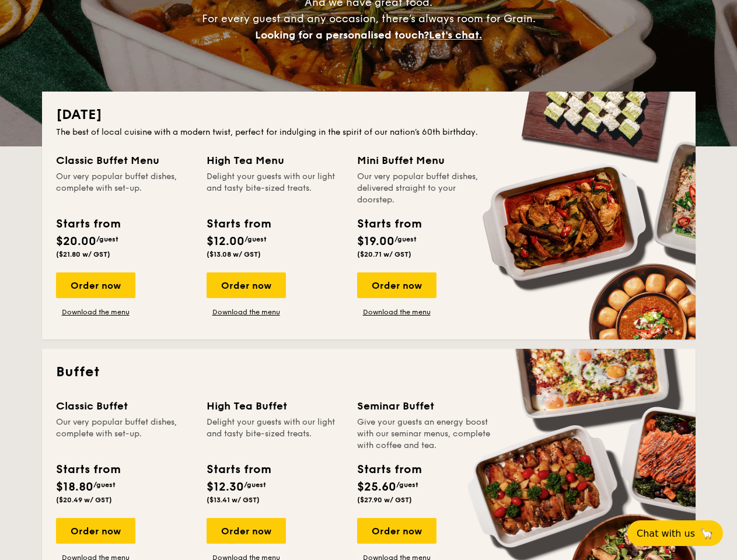 This screenshot has height=560, width=737. Describe the element at coordinates (385, 500) in the screenshot. I see `span: ($27.90 w/ GST)` at that location.